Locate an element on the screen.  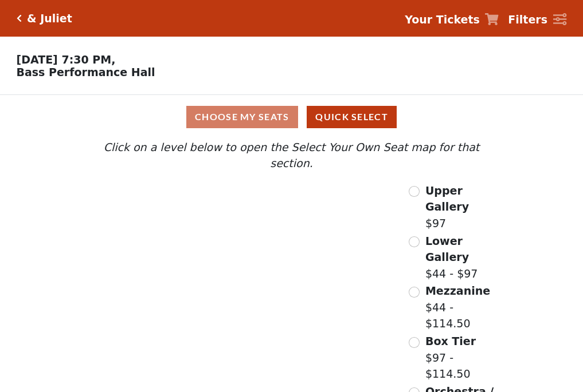
strong: Filters is located at coordinates (527, 20).